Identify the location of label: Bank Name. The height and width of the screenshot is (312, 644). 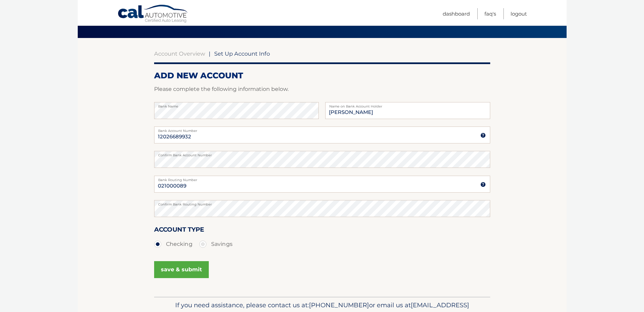
(236, 105).